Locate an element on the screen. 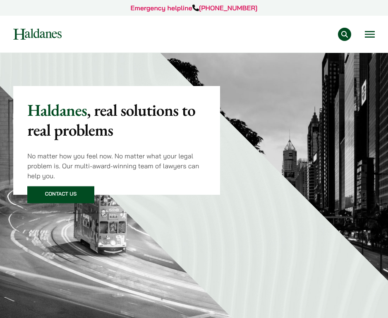 The image size is (388, 318). button: Open menu is located at coordinates (370, 34).